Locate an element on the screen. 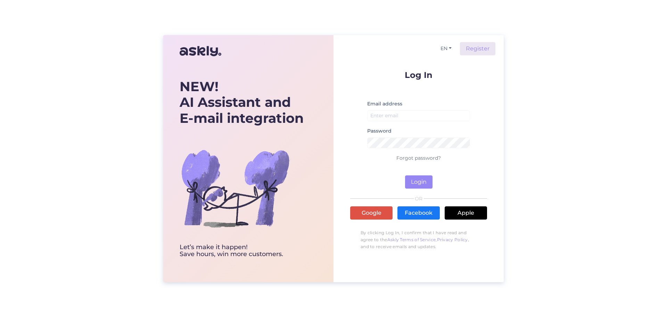 The width and height of the screenshot is (667, 317). button: EN is located at coordinates (446, 48).